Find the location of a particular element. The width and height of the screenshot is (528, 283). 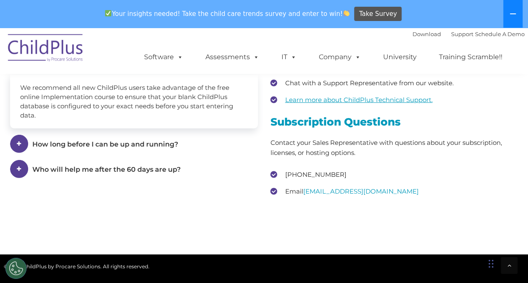

a: Download is located at coordinates (427, 34).